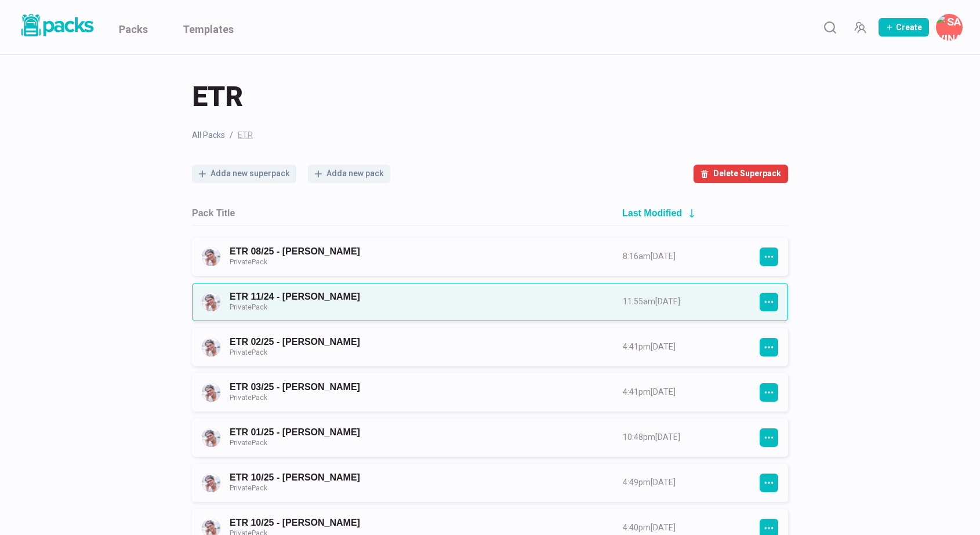  Describe the element at coordinates (740, 174) in the screenshot. I see `button: Delete Superpack` at that location.